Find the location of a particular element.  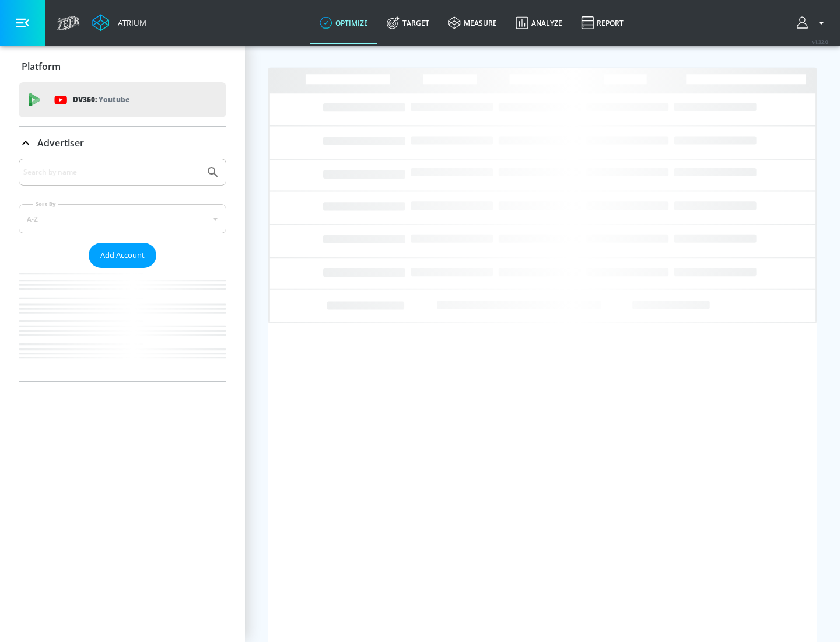

nav: list of Advertiser is located at coordinates (122, 324).